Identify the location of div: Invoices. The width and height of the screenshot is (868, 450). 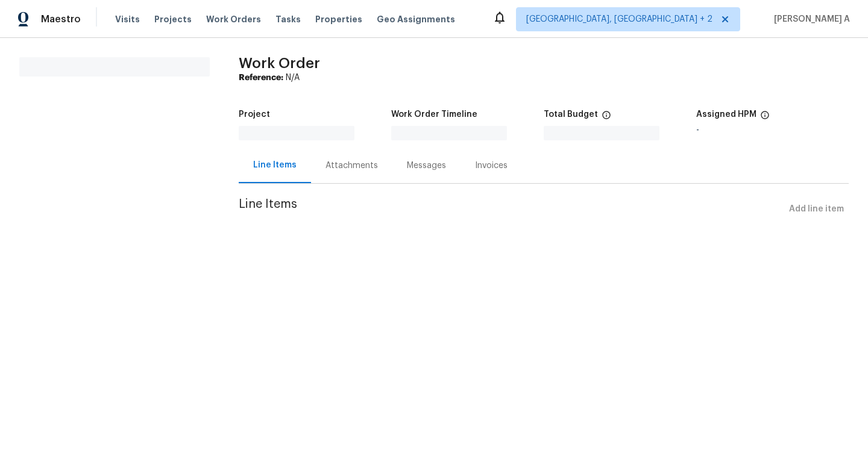
(491, 165).